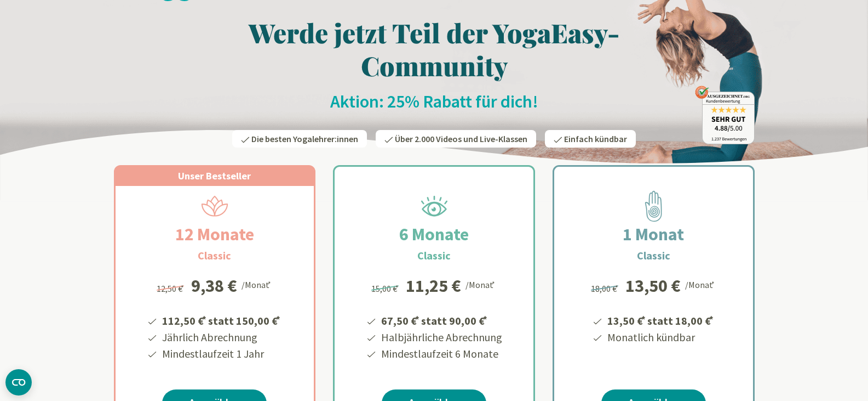  What do you see at coordinates (606, 289) in the screenshot?
I see `span: 18,00 €` at bounding box center [606, 289].